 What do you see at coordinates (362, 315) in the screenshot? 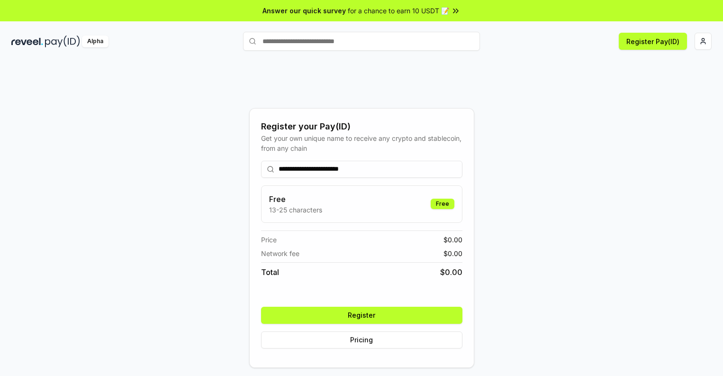
I see `button: Register` at bounding box center [362, 315].